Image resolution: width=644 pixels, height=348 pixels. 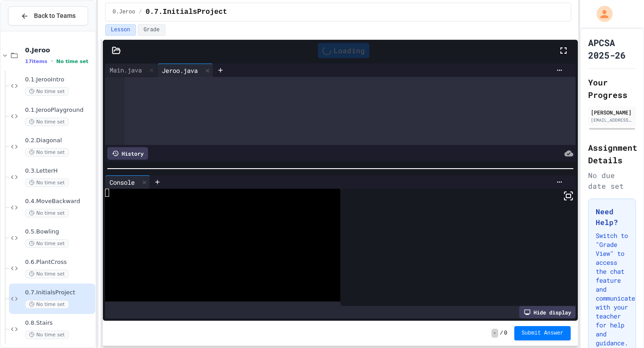 I want to click on button: Back to Teams, so click(x=48, y=16).